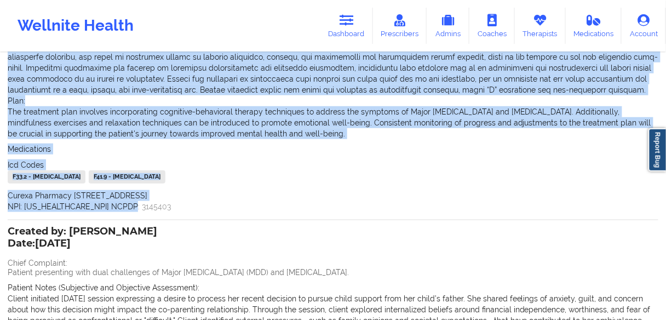 This screenshot has width=666, height=320. Describe the element at coordinates (492, 26) in the screenshot. I see `a: Coaches` at that location.